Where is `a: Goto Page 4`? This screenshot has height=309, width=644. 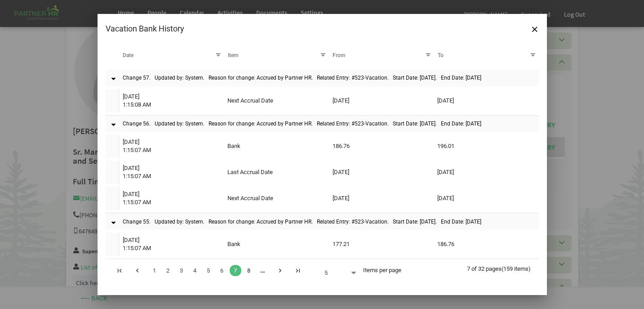 a: Goto Page 4 is located at coordinates (195, 270).